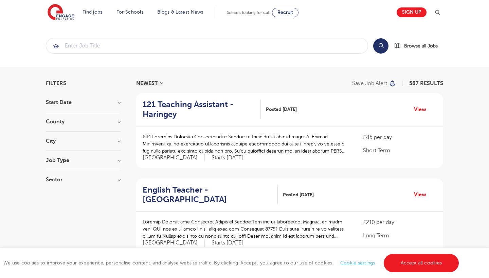 The image size is (489, 278). I want to click on a: Cookie settings, so click(357, 263).